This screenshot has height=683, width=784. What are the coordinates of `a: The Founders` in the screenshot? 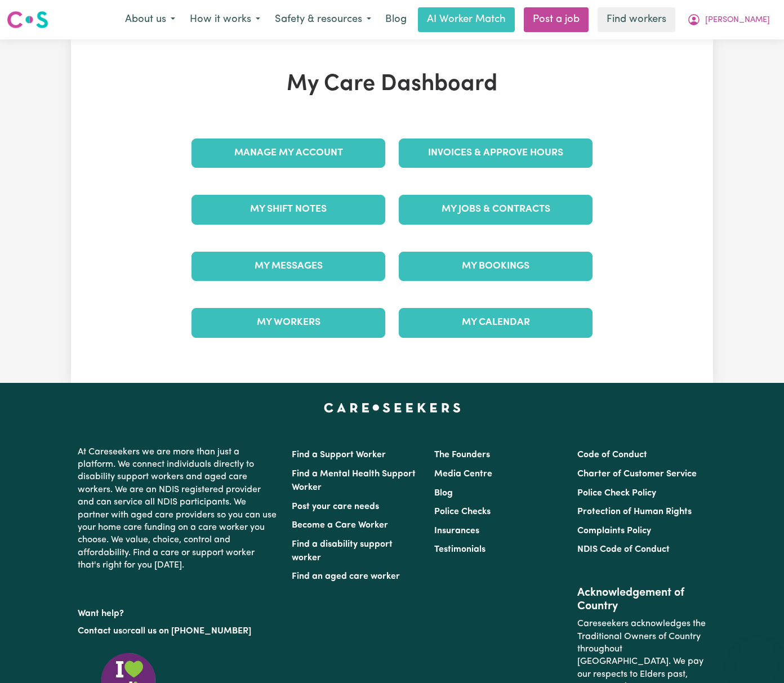 It's located at (462, 454).